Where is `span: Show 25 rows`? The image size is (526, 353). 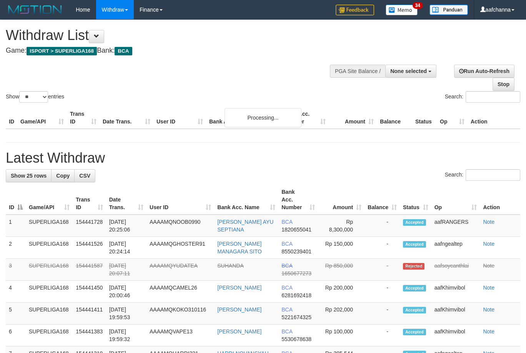
span: Show 25 rows is located at coordinates (28, 176).